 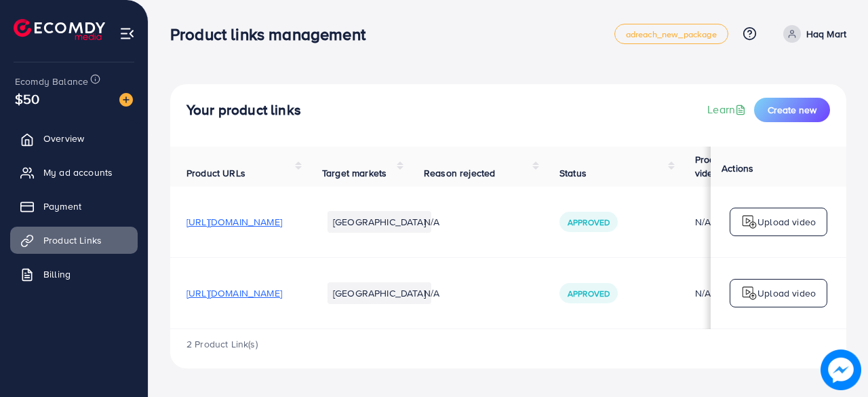 What do you see at coordinates (74, 138) in the screenshot?
I see `a: Overview` at bounding box center [74, 138].